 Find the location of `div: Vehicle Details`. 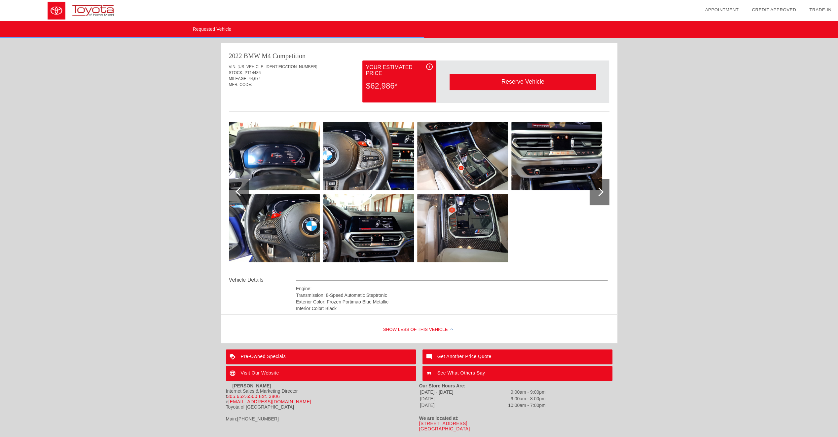

div: Vehicle Details is located at coordinates (262, 280).